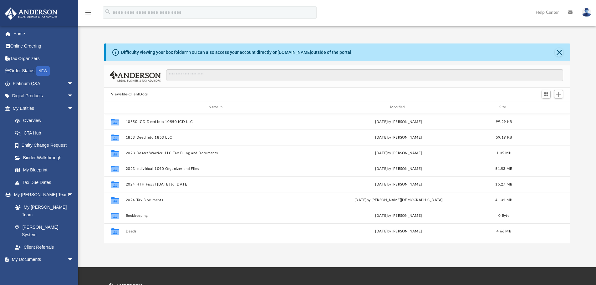  What do you see at coordinates (503, 121) in the screenshot?
I see `span: 99.29 KB` at bounding box center [503, 121].